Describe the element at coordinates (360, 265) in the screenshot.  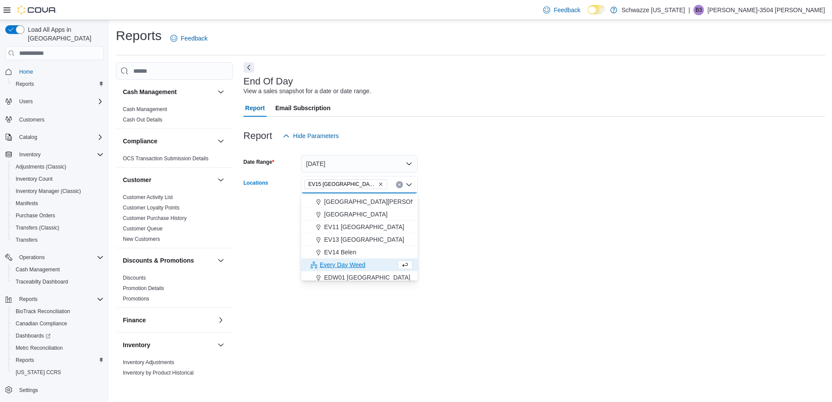
I see `button: Every Day Weed` at that location.